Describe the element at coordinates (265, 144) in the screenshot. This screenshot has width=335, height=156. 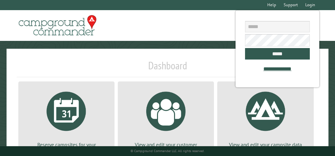
I see `p: View and edit your campsite data` at that location.